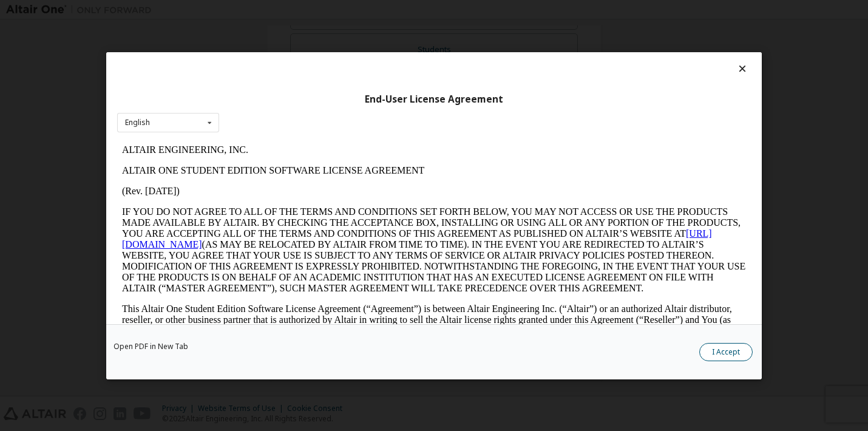 The height and width of the screenshot is (431, 868). Describe the element at coordinates (150, 347) in the screenshot. I see `a: Open PDF in New Tab` at that location.